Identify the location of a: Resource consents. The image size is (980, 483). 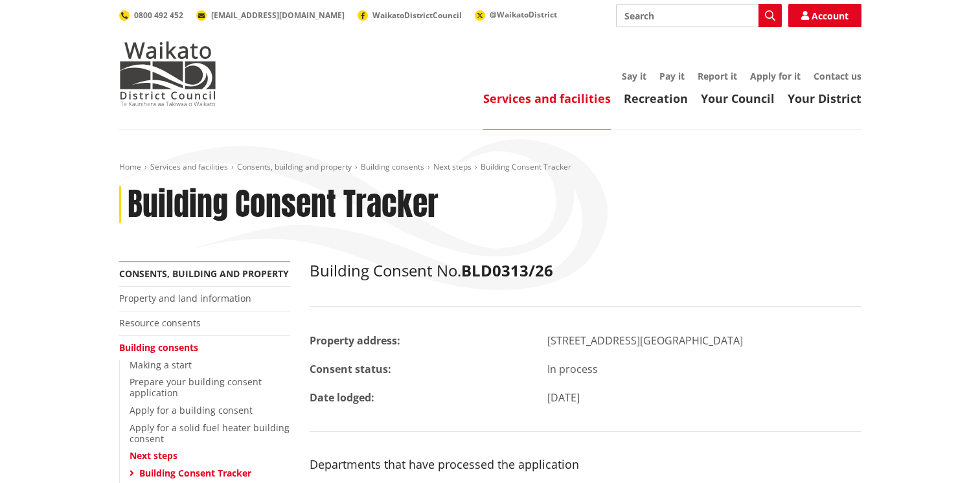
(160, 322).